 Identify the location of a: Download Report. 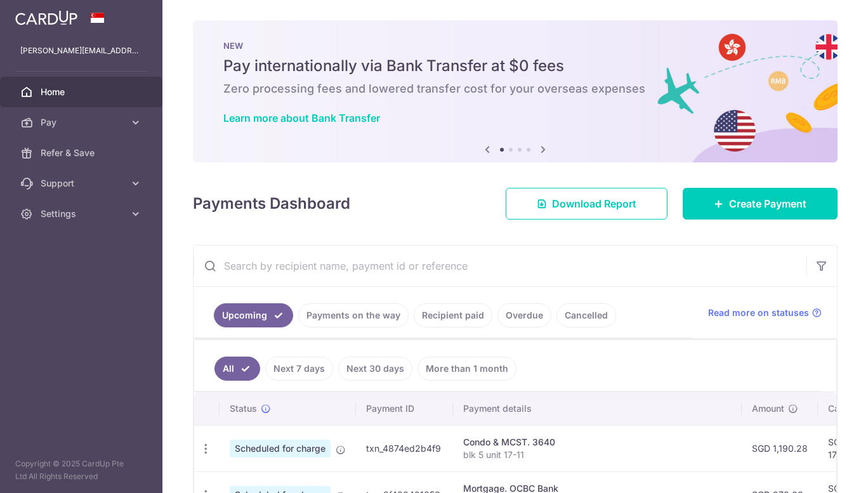
(586, 204).